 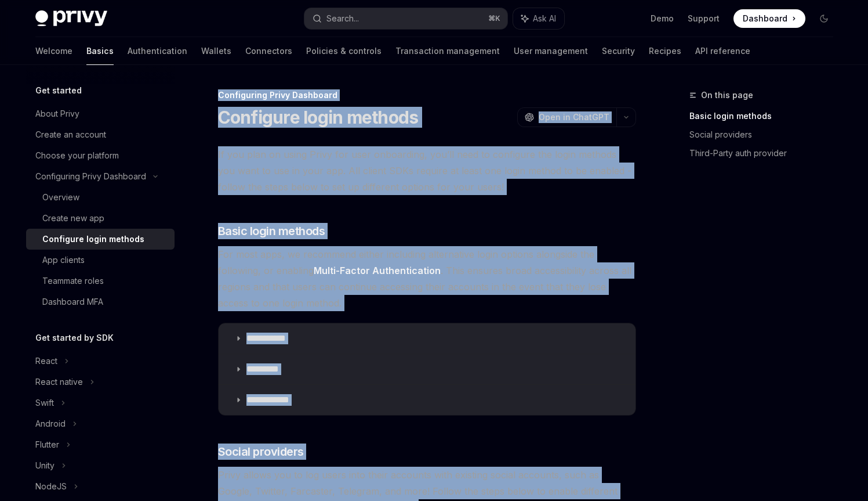 What do you see at coordinates (494, 19) in the screenshot?
I see `span: ⌘ K` at bounding box center [494, 19].